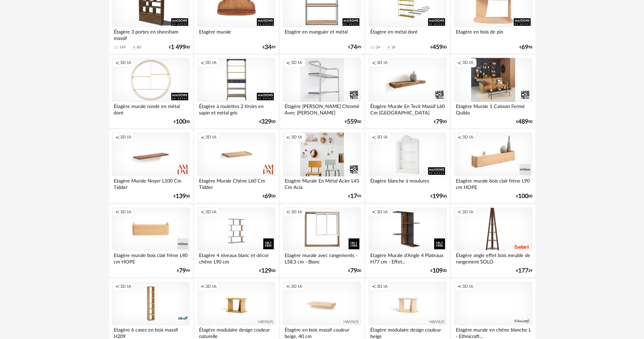  What do you see at coordinates (393, 48) in the screenshot?
I see `div: 18` at bounding box center [393, 48].